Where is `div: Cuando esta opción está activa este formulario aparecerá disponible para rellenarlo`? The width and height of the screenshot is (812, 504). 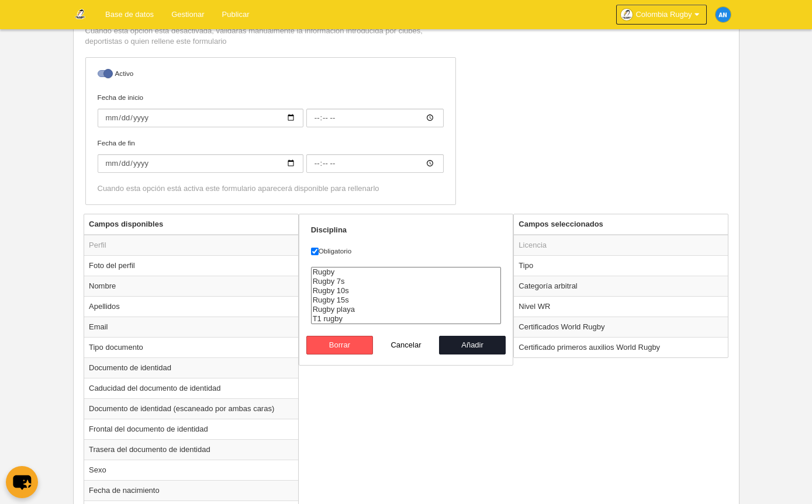
div: Cuando esta opción está activa este formulario aparecerá disponible para rellenarlo is located at coordinates (270, 189).